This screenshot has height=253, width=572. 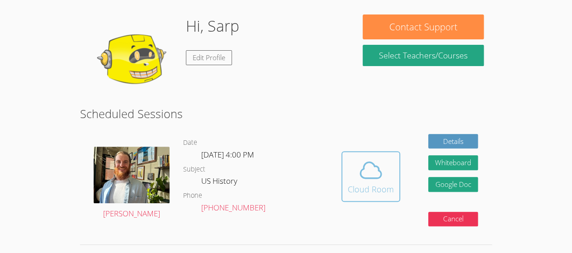 What do you see at coordinates (453, 162) in the screenshot?
I see `button: Whiteboard` at bounding box center [453, 162].